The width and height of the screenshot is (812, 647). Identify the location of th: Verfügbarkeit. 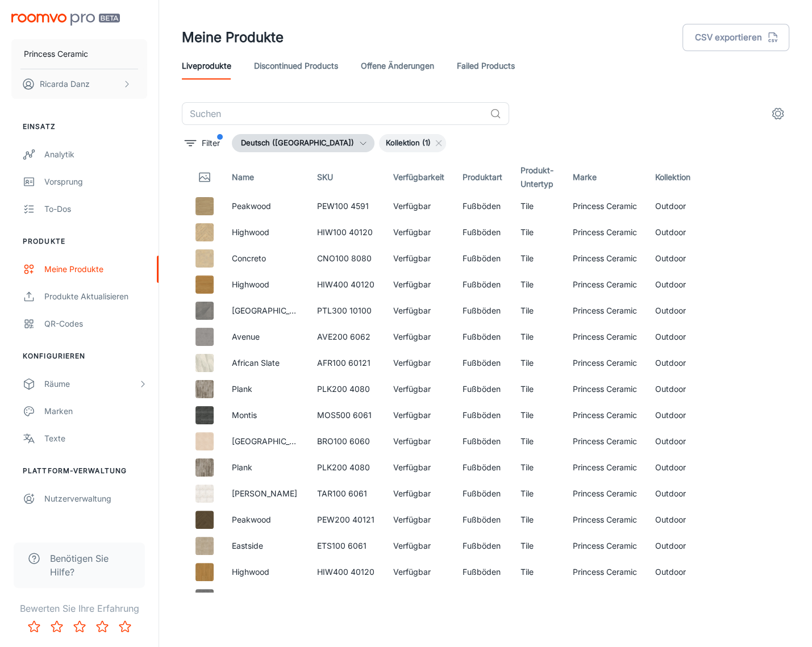
(419, 178).